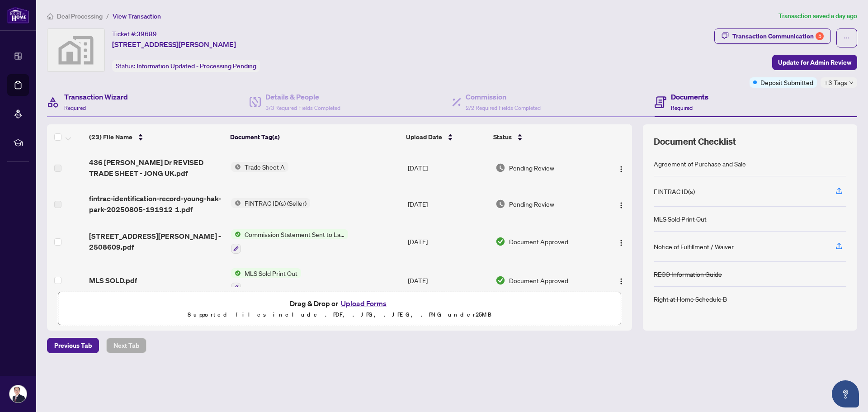 Image resolution: width=868 pixels, height=412 pixels. I want to click on h4: Documents, so click(690, 97).